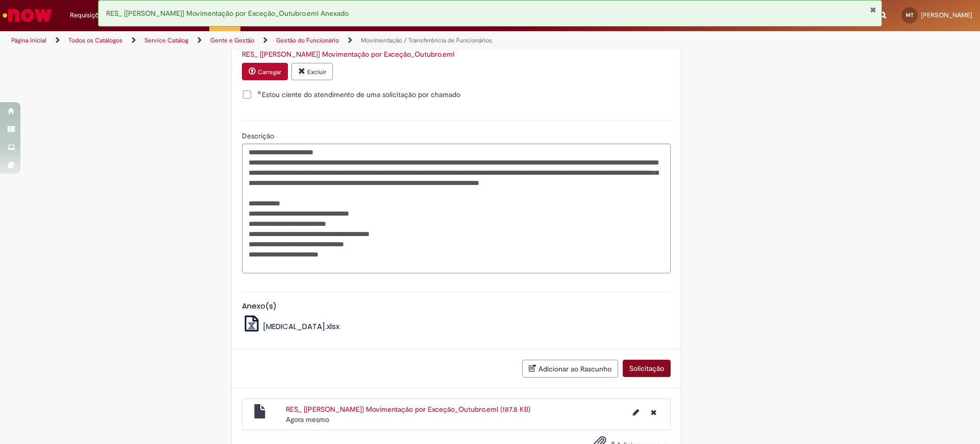 This screenshot has height=444, width=980. What do you see at coordinates (317, 72) in the screenshot?
I see `small: Excluir` at bounding box center [317, 72].